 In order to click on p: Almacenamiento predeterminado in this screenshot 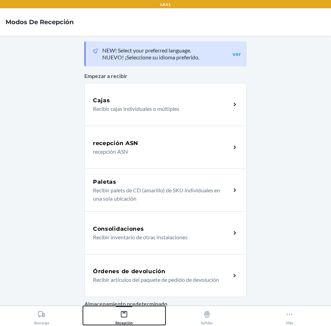, I will do `click(165, 304)`.